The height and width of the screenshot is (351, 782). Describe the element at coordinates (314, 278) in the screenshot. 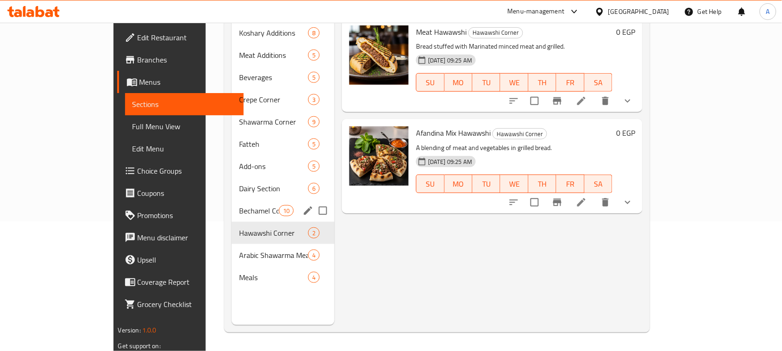

I see `span: 4` at that location.